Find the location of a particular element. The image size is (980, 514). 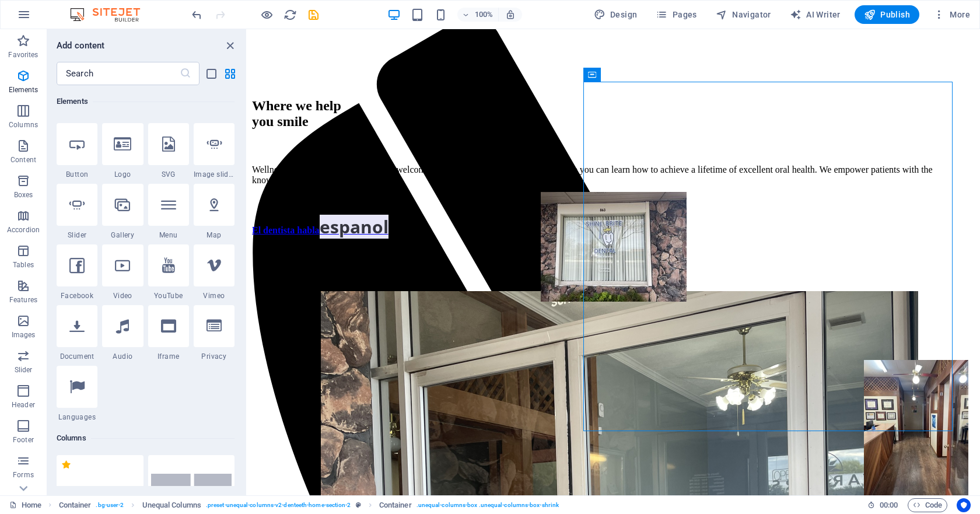

button: Publish is located at coordinates (887, 14).